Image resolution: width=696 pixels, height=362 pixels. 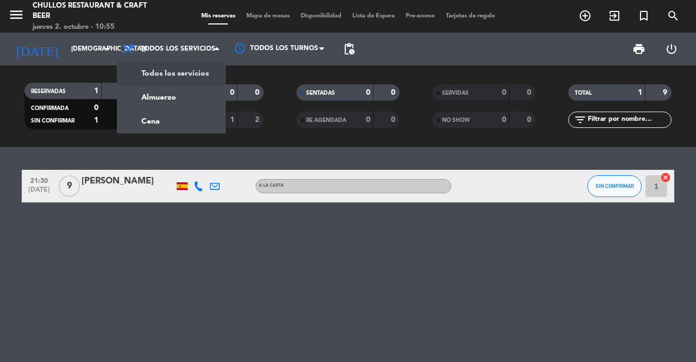 What do you see at coordinates (455, 93) in the screenshot?
I see `span: SERVIDAS` at bounding box center [455, 93].